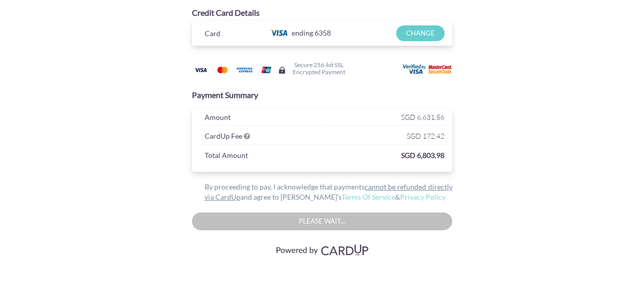  Describe the element at coordinates (228, 34) in the screenshot. I see `div: Card` at that location.